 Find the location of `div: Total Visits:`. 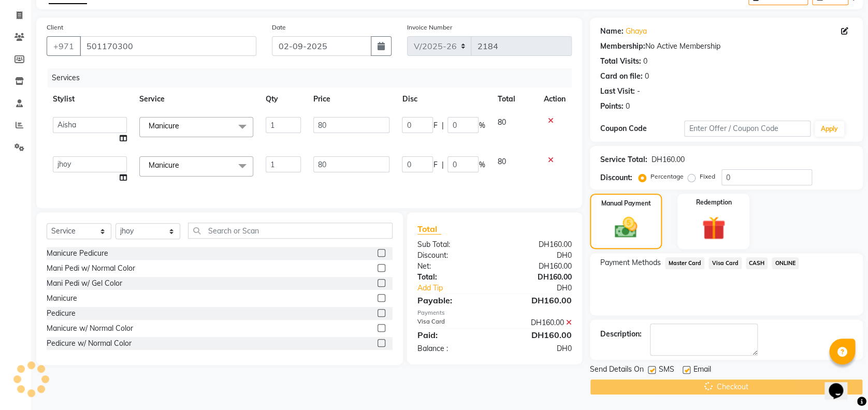

div: Total Visits: is located at coordinates (621, 61).